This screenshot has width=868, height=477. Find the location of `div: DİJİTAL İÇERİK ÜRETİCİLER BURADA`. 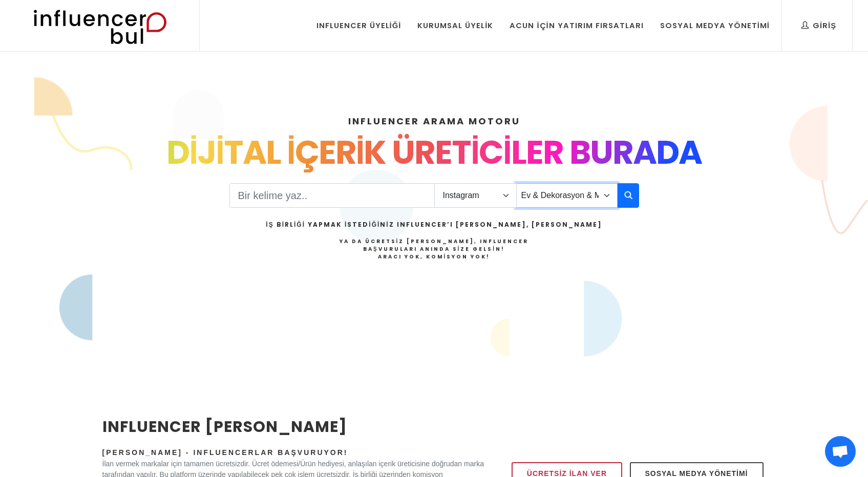

div: DİJİTAL İÇERİK ÜRETİCİLER BURADA is located at coordinates (434, 153).